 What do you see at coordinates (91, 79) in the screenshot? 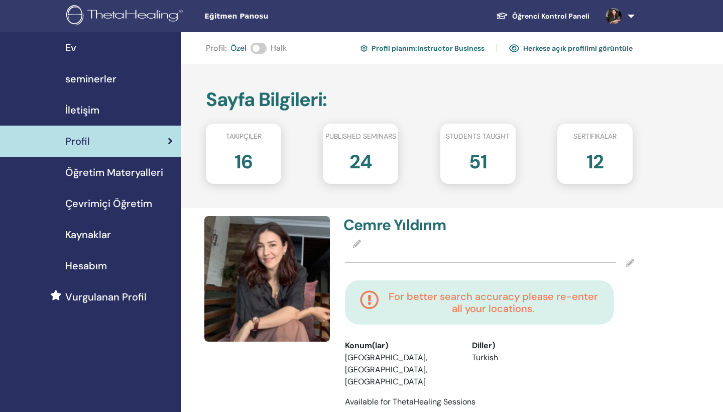
I see `span: seminerler` at bounding box center [91, 79].